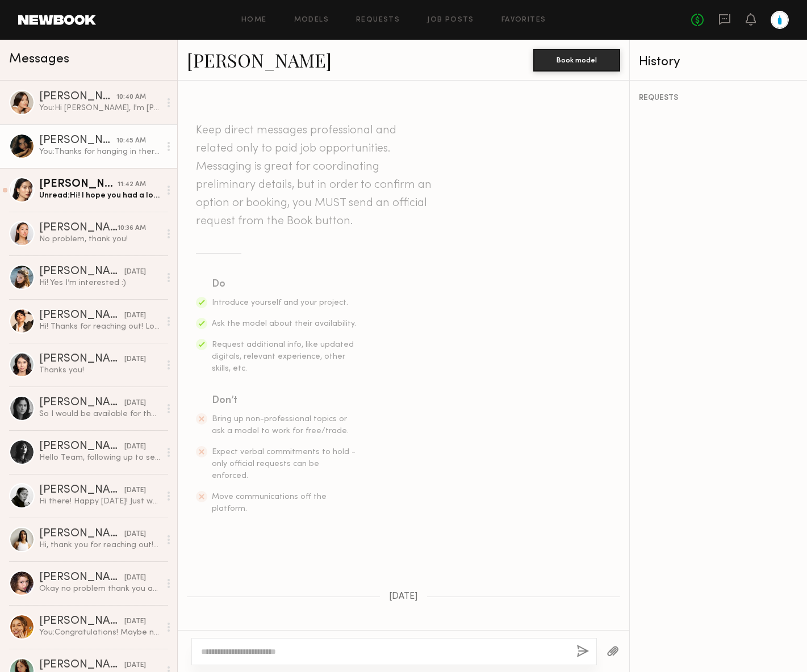 This screenshot has width=807, height=672. Describe the element at coordinates (131, 141) in the screenshot. I see `div: 10:45 AM` at that location.